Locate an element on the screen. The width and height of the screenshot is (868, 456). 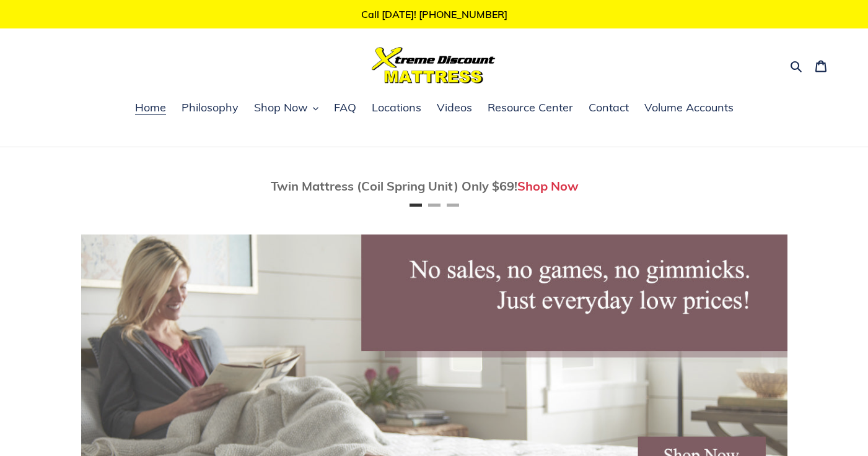
button: Page 2 is located at coordinates (434, 205).